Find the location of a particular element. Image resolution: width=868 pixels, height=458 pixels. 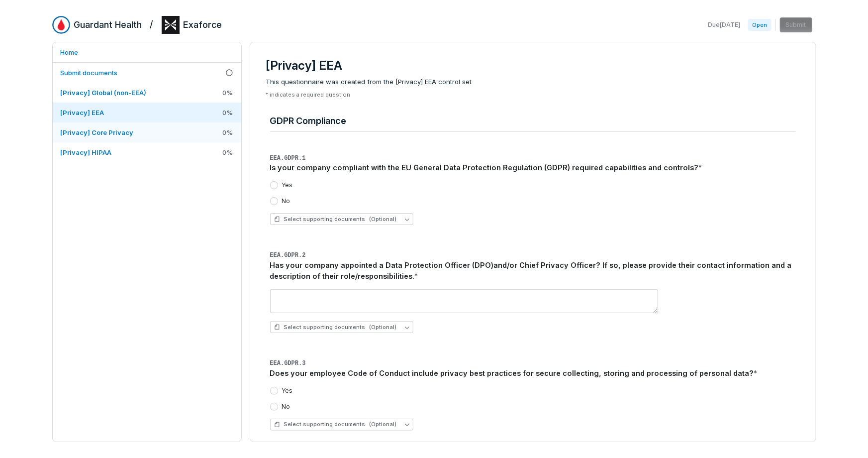

div: Is your company compliant with the EU General Data Protection Regulation (GDPR) required capabili... is located at coordinates (533, 167).